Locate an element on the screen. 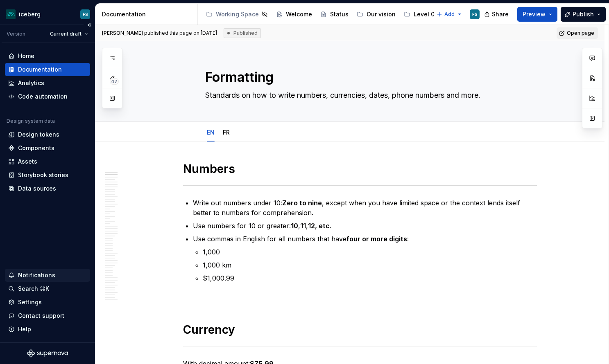 Image resolution: width=609 pixels, height=364 pixels. a: Welcome is located at coordinates (294, 14).